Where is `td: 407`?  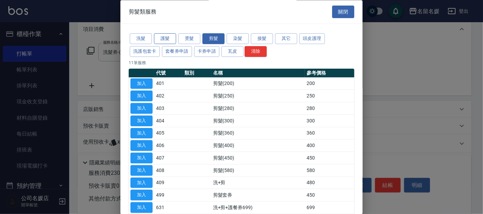
td: 407 is located at coordinates (169, 158).